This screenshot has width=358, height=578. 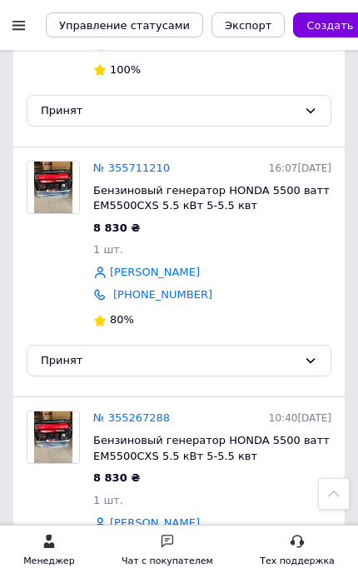 I want to click on button: Экспорт, so click(x=248, y=25).